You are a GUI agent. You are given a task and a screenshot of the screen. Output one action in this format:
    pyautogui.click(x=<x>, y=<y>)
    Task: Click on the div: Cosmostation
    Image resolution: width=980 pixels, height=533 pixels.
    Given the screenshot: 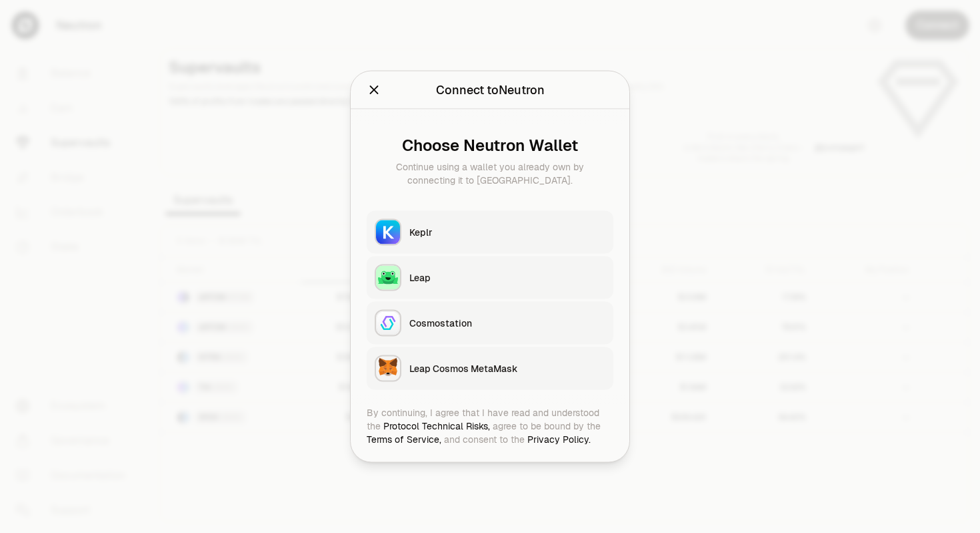 What is the action you would take?
    pyautogui.click(x=507, y=323)
    